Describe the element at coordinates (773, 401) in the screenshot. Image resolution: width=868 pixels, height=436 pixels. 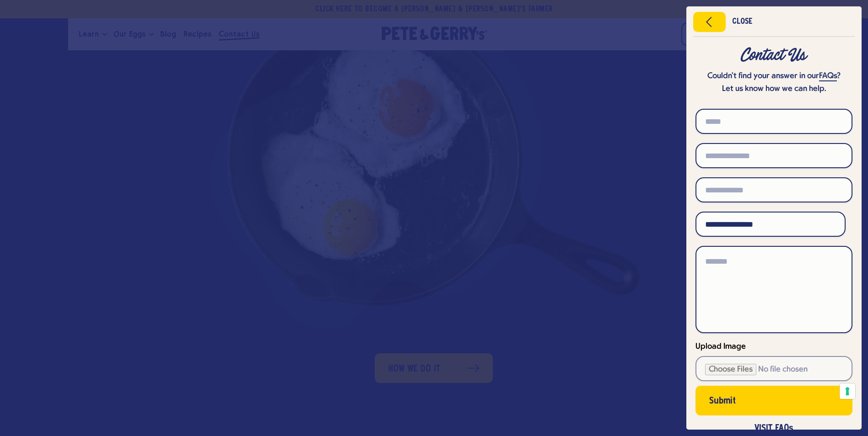
I see `button: Submit` at that location.